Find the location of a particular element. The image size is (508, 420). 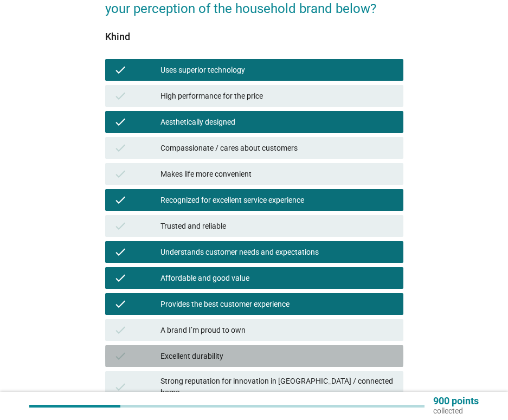

div: A brand I’m proud to own is located at coordinates (277, 330).